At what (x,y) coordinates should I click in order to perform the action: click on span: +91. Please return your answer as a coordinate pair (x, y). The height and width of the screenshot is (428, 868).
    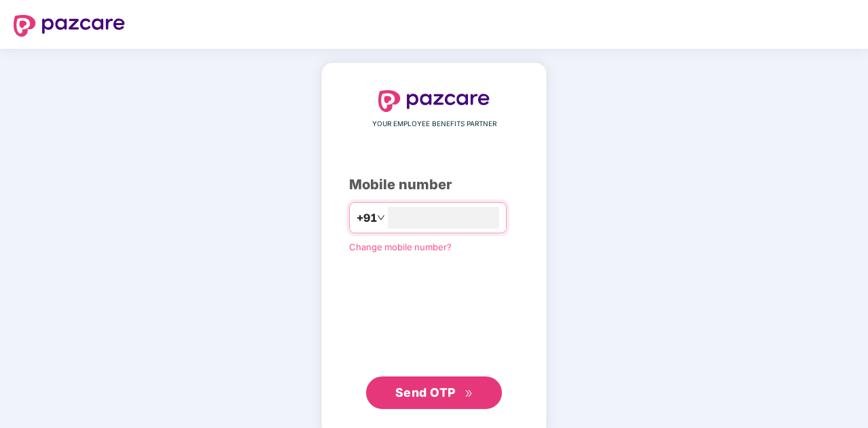
    Looking at the image, I should click on (367, 218).